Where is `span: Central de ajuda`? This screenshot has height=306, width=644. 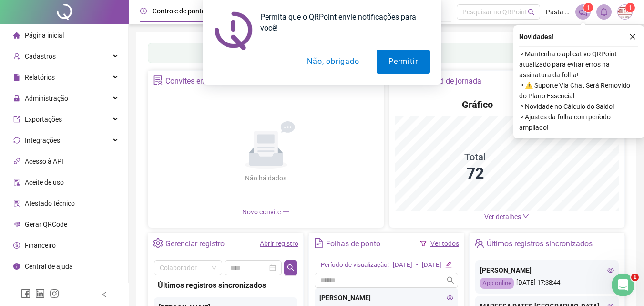 span: Central de ajuda is located at coordinates (48, 266).